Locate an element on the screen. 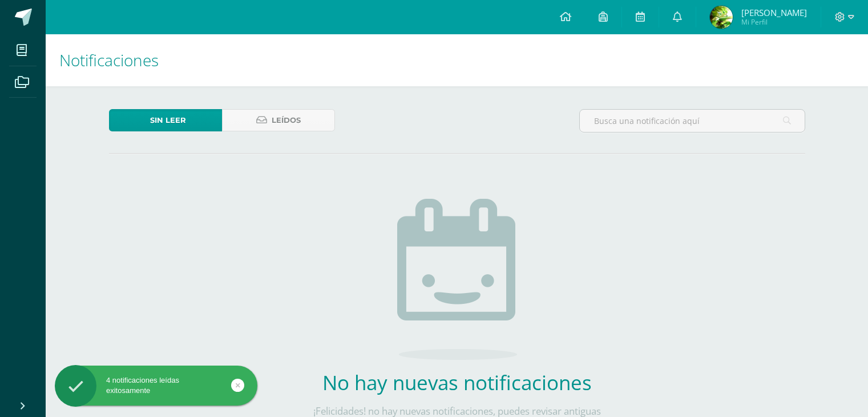 The width and height of the screenshot is (868, 417). div: 4 notificaciones leídas exitosamente is located at coordinates (155, 386).